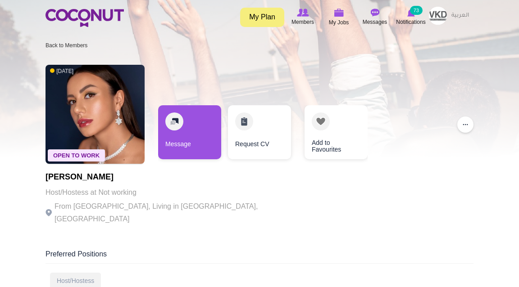 This screenshot has height=287, width=519. What do you see at coordinates (303, 13) in the screenshot?
I see `img: Browse Members` at bounding box center [303, 13].